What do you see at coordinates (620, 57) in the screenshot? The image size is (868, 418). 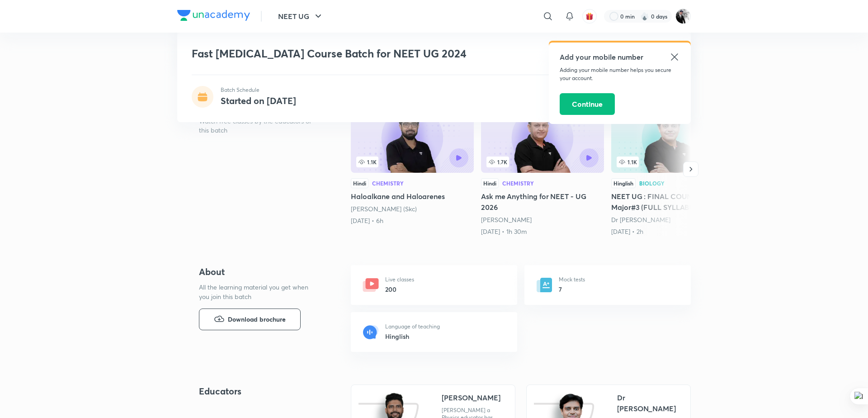 I see `h5: Add your mobile number` at bounding box center [620, 57].